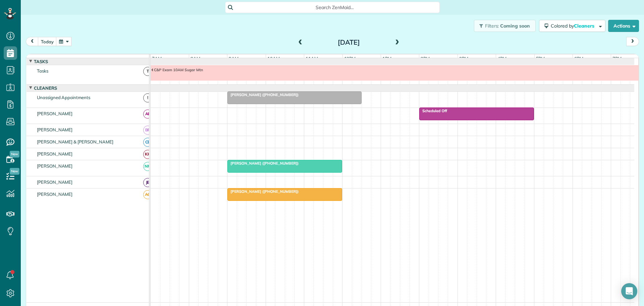 Image resolution: width=644 pixels, height=306 pixels. Describe the element at coordinates (350, 58) in the screenshot. I see `span: 12pm` at that location.